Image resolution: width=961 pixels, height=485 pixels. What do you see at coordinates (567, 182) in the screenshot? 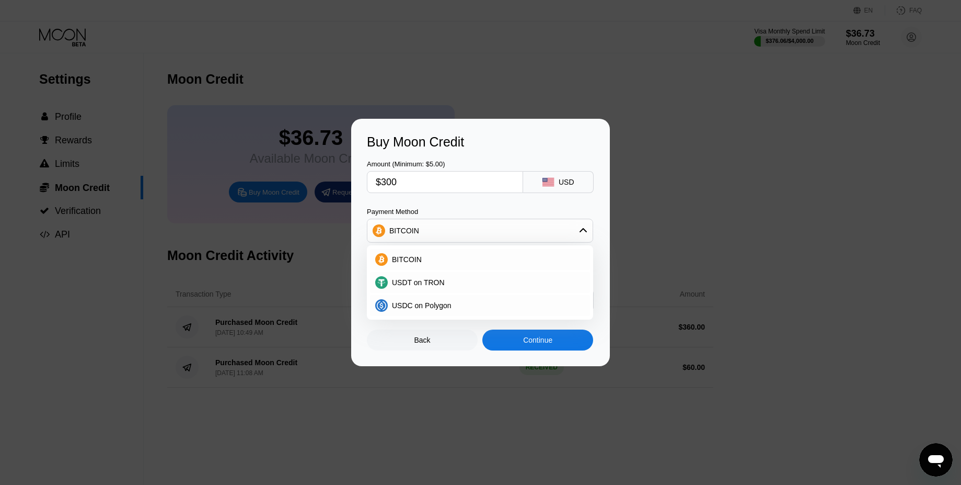
I see `div: USD` at bounding box center [567, 182].